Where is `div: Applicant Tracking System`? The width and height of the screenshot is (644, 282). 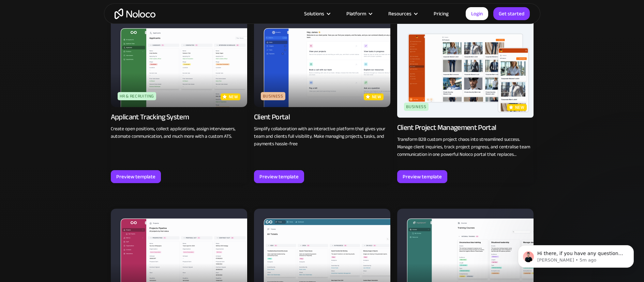 div: Applicant Tracking System is located at coordinates (150, 117).